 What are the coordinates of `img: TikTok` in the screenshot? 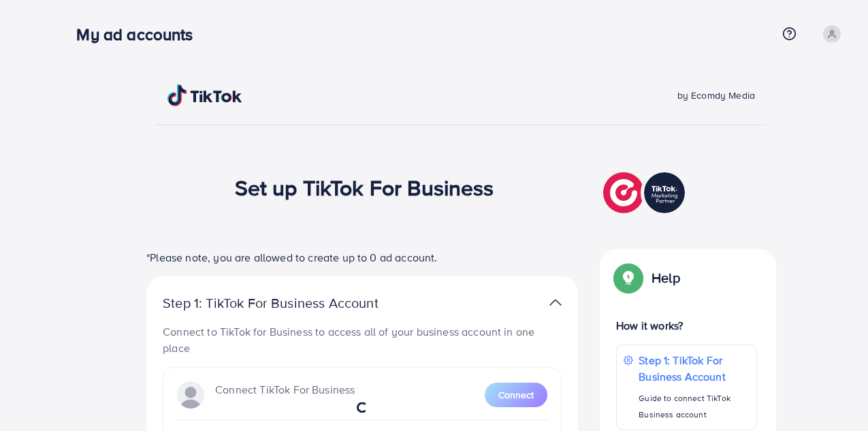 It's located at (205, 95).